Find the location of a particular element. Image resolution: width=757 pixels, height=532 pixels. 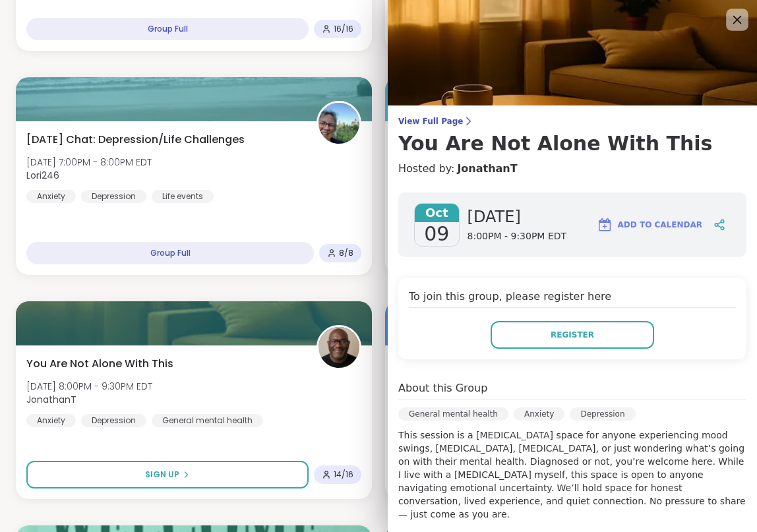

h4: Hosted by: is located at coordinates (572, 169).